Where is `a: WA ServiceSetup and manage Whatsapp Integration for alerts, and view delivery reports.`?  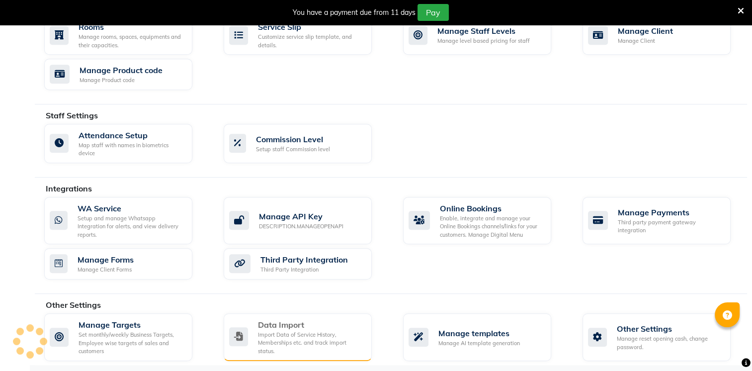 a: WA ServiceSetup and manage Whatsapp Integration for alerts, and view delivery reports. is located at coordinates (126, 221).